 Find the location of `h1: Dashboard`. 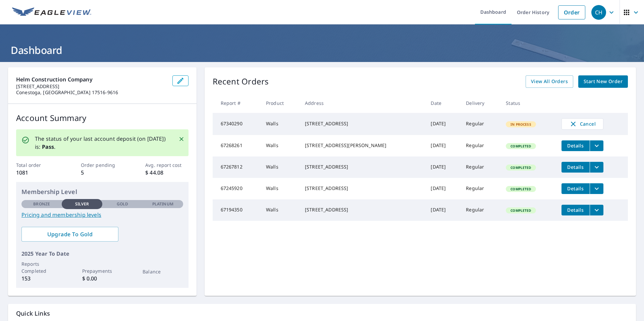

h1: Dashboard is located at coordinates (322, 50).